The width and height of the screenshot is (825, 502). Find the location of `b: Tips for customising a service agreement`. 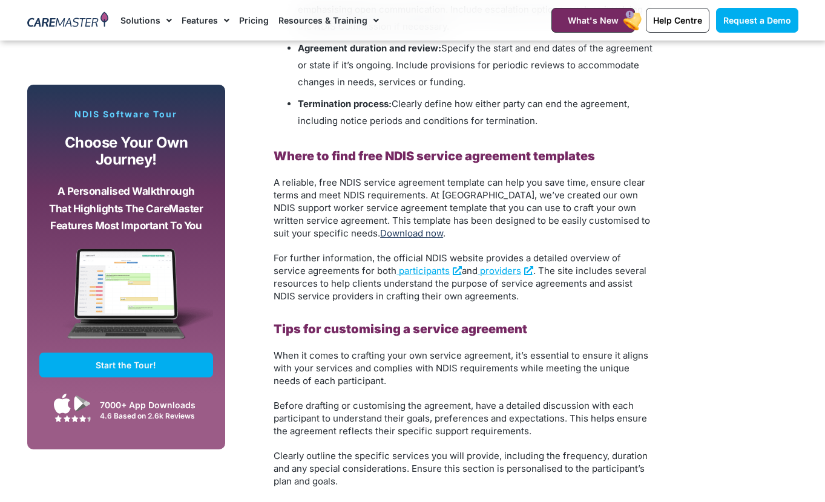

b: Tips for customising a service agreement is located at coordinates (400, 329).